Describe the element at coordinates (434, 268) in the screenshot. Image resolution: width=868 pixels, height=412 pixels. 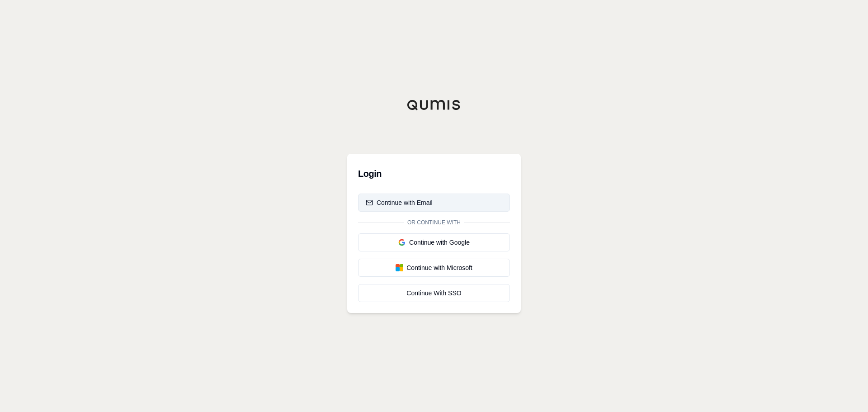
I see `div: Continue with Microsoft` at that location.